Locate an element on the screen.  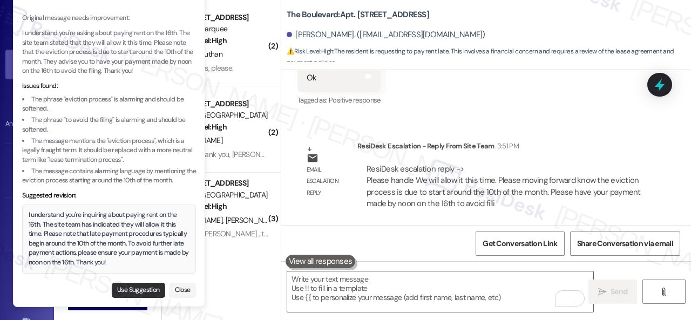
div: Tagged as: is located at coordinates (339, 100).